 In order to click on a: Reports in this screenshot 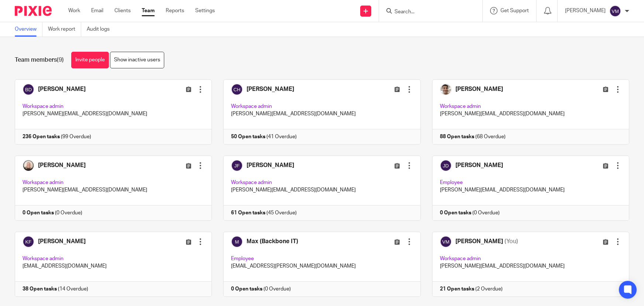, I will do `click(175, 11)`.